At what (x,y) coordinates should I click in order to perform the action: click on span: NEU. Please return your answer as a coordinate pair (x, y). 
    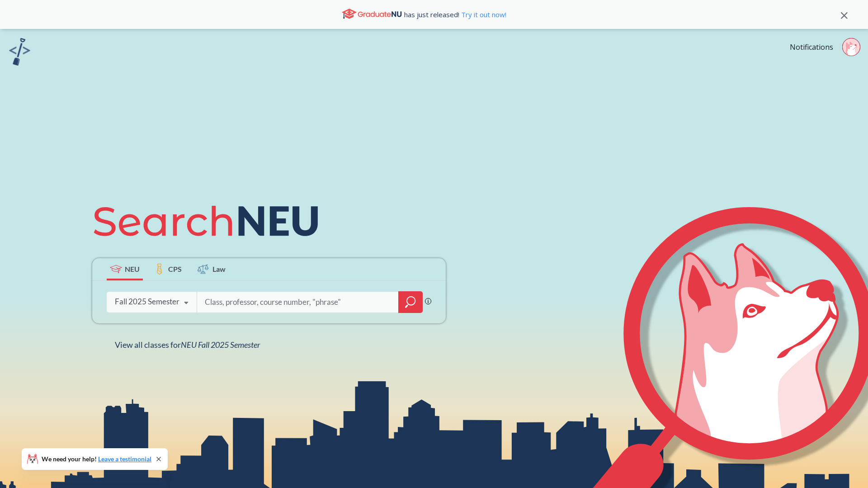
    Looking at the image, I should click on (132, 269).